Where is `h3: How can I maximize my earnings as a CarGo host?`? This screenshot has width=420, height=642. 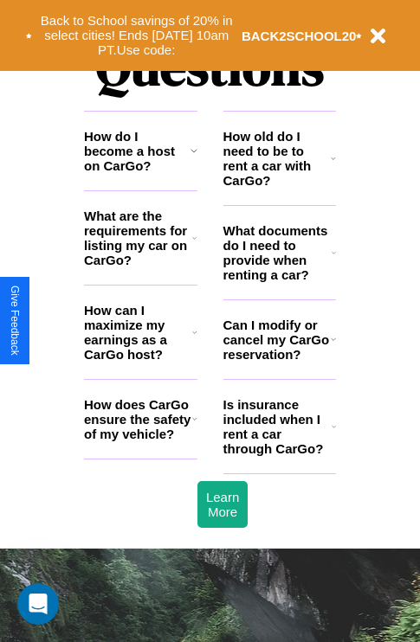
h3: How can I maximize my earnings as a CarGo host? is located at coordinates (138, 332).